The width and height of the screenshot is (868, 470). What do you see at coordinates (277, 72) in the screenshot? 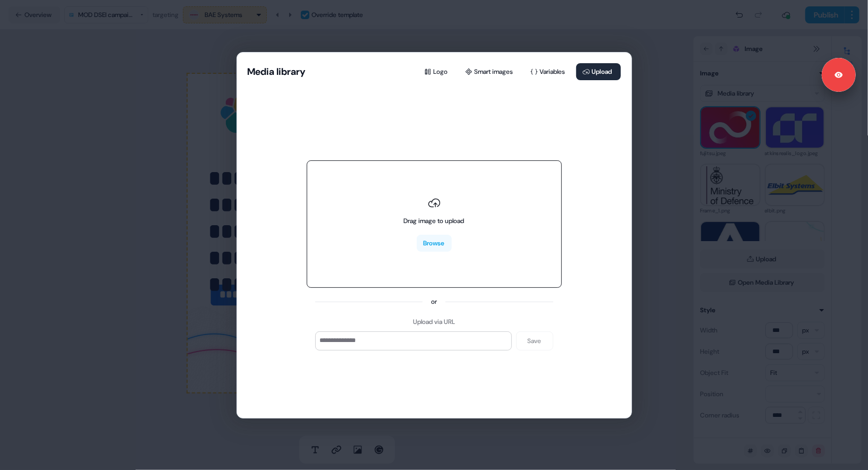
I see `div: Media library` at bounding box center [277, 72].